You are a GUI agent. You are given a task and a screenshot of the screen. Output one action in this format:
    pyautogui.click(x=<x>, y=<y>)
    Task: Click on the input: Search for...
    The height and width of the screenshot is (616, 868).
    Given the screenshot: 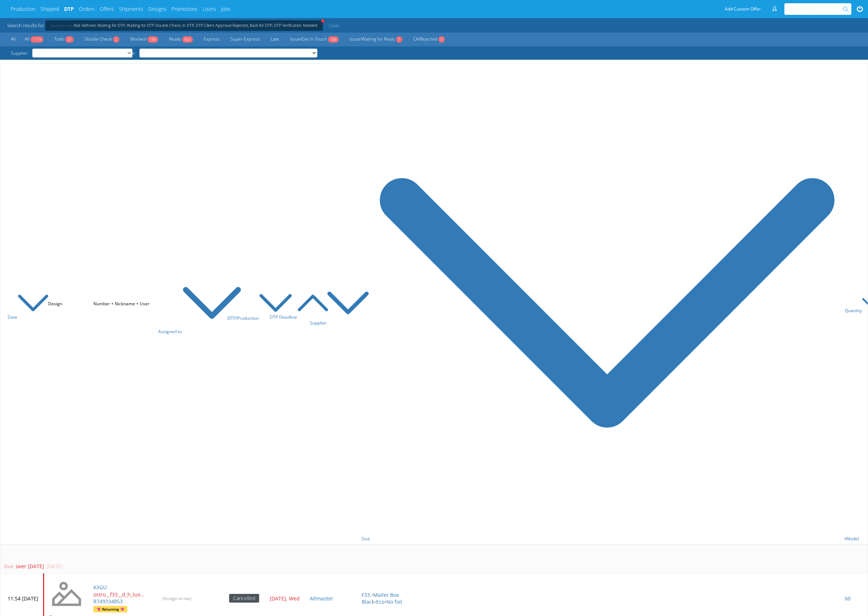 What is the action you would take?
    pyautogui.click(x=817, y=9)
    